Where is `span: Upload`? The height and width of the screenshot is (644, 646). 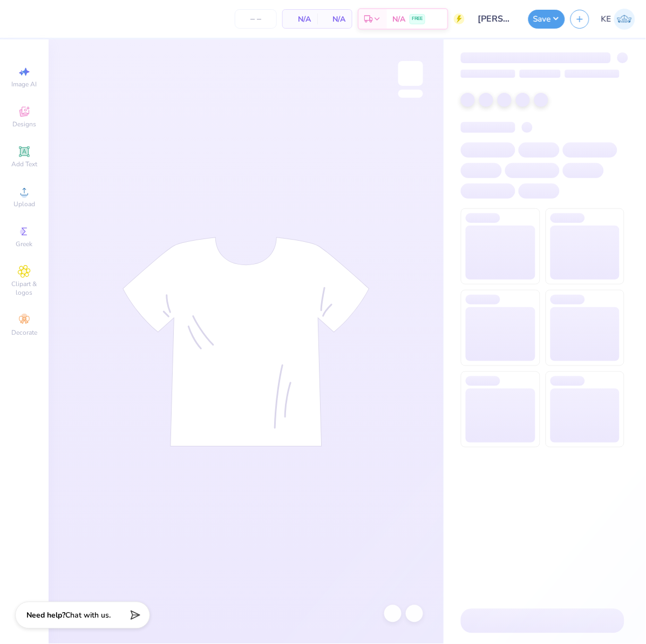
span: Upload is located at coordinates (24, 204).